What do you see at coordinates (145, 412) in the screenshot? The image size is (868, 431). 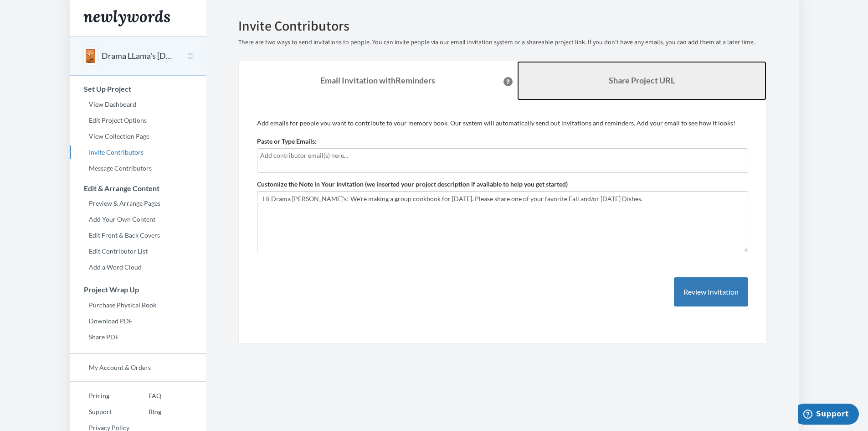 I see `a: Blog` at bounding box center [145, 412].